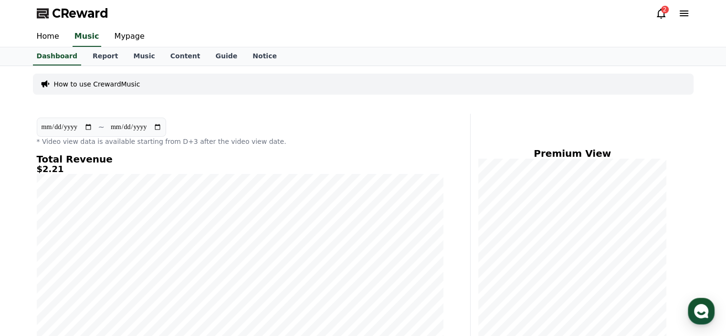 Image resolution: width=726 pixels, height=336 pixels. What do you see at coordinates (73, 13) in the screenshot?
I see `a: CReward` at bounding box center [73, 13].